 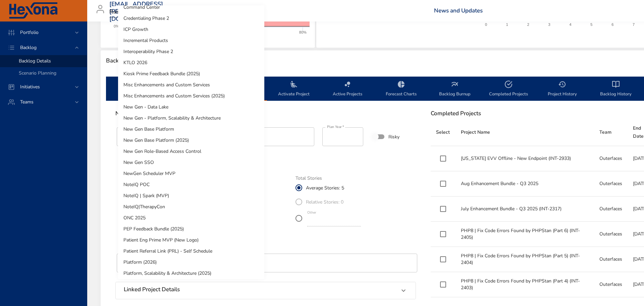 I want to click on li: Misc Enhancements and Custom Services, so click(x=192, y=84).